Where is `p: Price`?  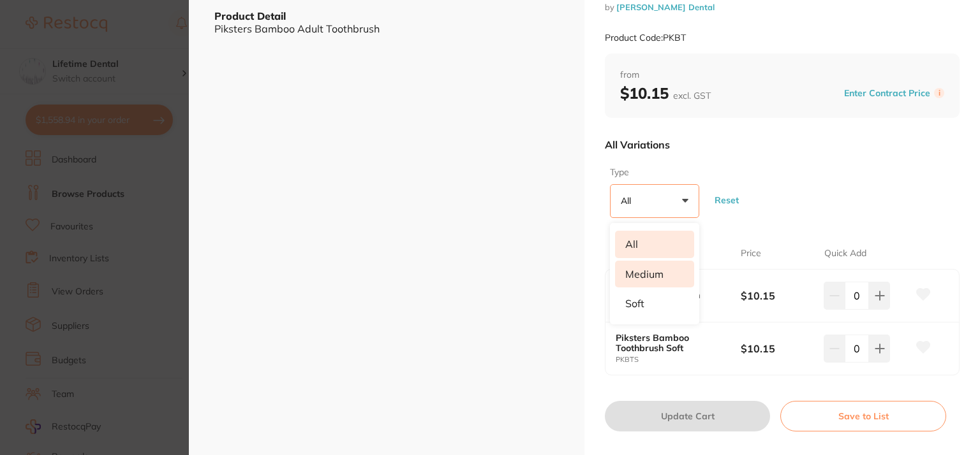
p: Price is located at coordinates (751, 254).